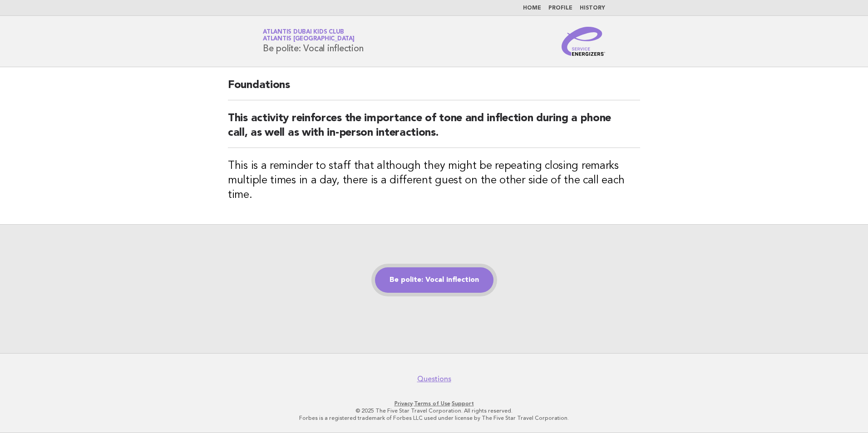  What do you see at coordinates (434, 89) in the screenshot?
I see `h2: Foundations` at bounding box center [434, 89].